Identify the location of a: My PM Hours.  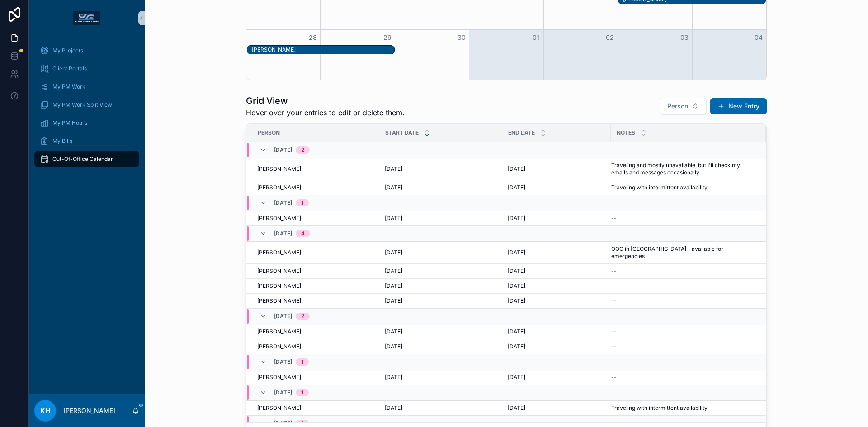
(86, 123).